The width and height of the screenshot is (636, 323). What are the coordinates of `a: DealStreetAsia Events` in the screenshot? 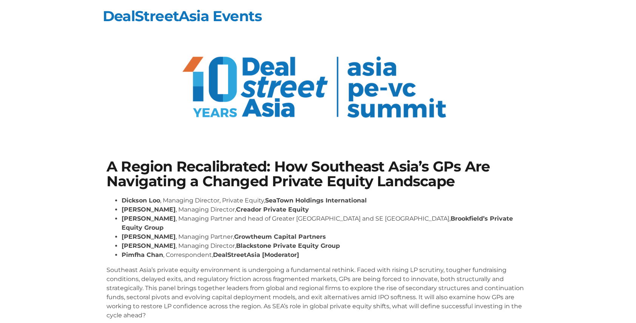 It's located at (182, 16).